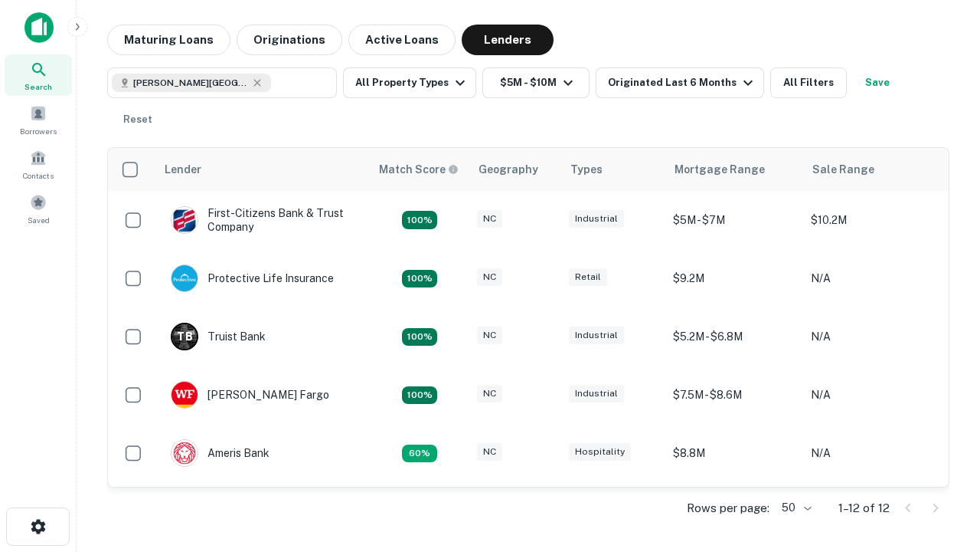  What do you see at coordinates (683, 83) in the screenshot?
I see `div: Originated Last 6 Months` at bounding box center [683, 83].